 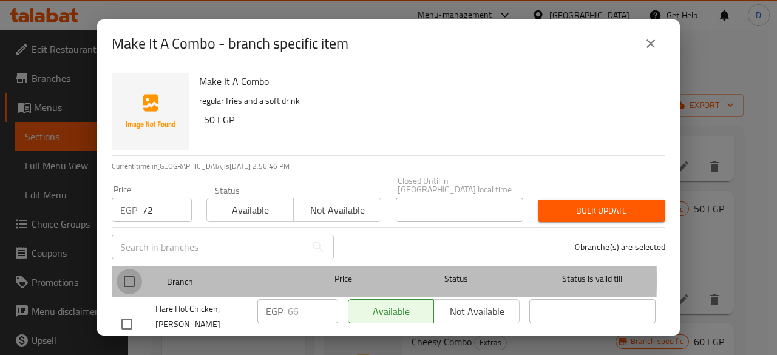 I want to click on h6: Make It A Combo, so click(x=427, y=81).